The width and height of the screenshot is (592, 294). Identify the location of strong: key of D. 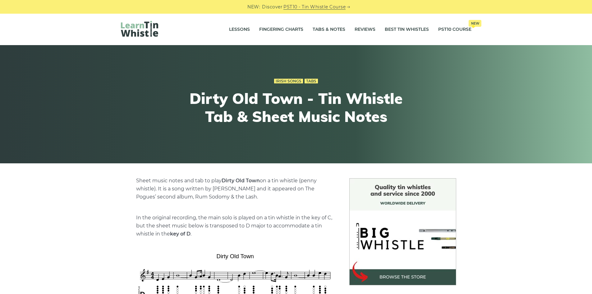
(180, 234).